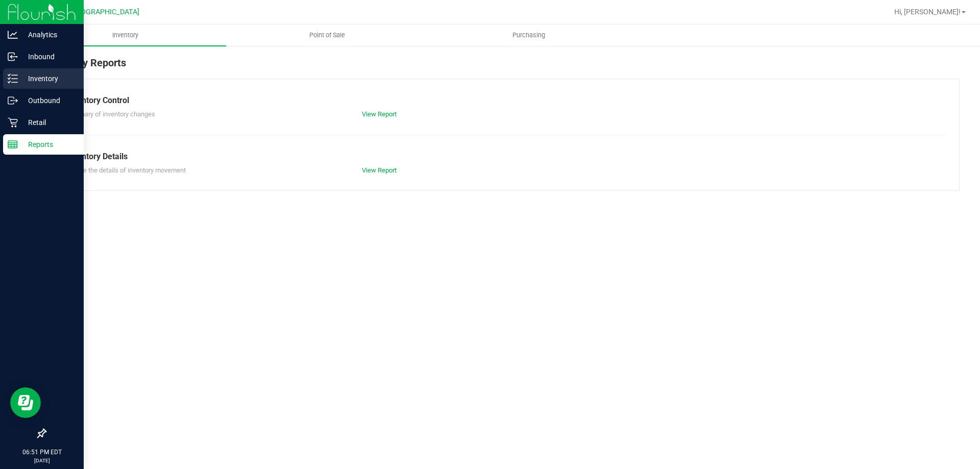 This screenshot has width=980, height=469. I want to click on span: Inventory, so click(125, 35).